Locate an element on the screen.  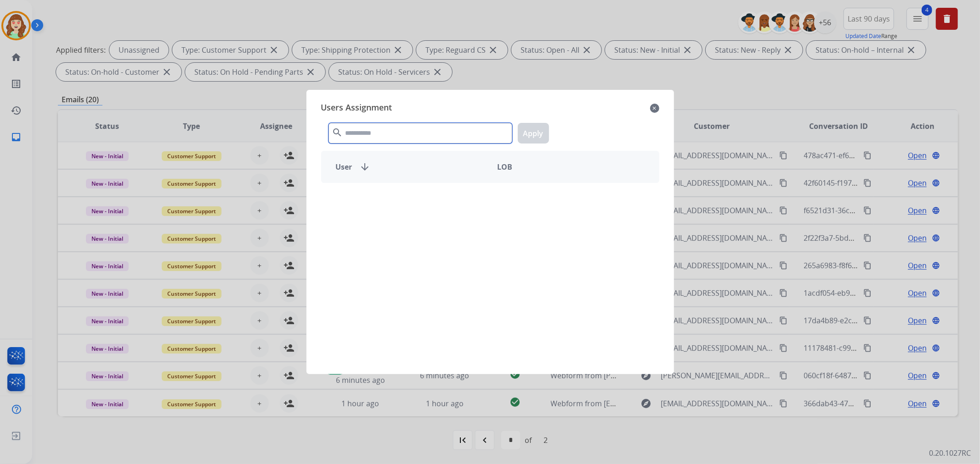
button: Apply is located at coordinates (534, 133).